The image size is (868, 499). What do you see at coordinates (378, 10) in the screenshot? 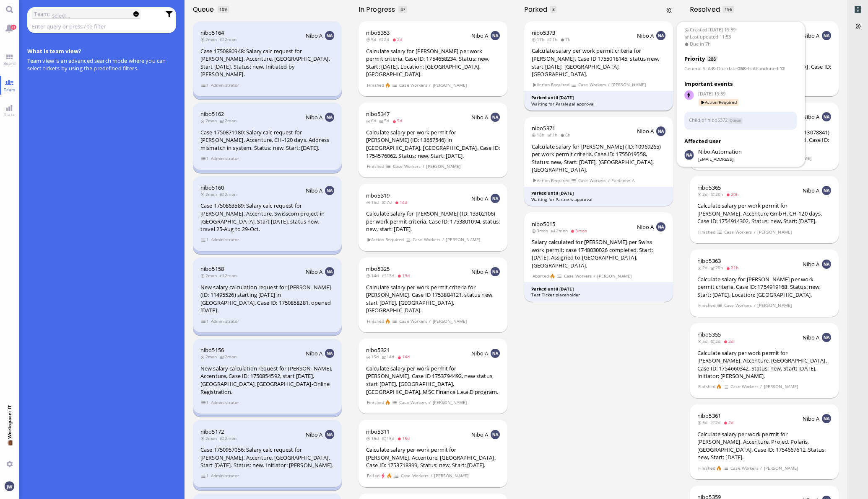
I see `span: In progress` at bounding box center [378, 10].